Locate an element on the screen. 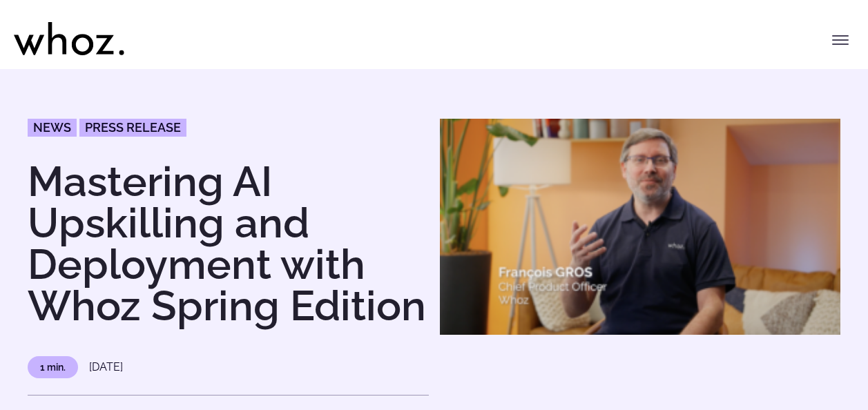  h1: Mastering AI Upskilling and Deployment with Whoz Spring Edition is located at coordinates (228, 244).